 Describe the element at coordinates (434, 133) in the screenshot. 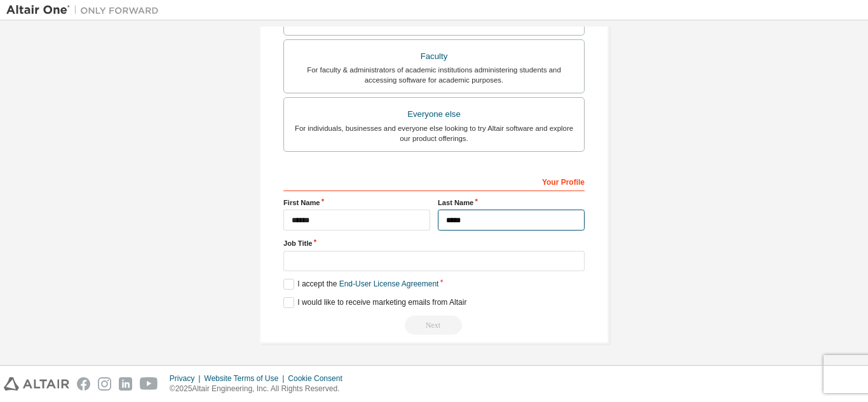

I see `div: For individuals, businesses and everyone else looking to try Altair software and explore our prod...` at that location.